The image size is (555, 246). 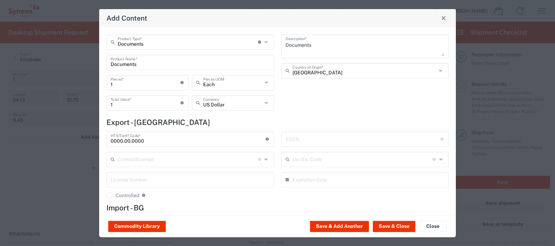 What do you see at coordinates (278, 208) in the screenshot?
I see `h4: Import - BG` at bounding box center [278, 208].